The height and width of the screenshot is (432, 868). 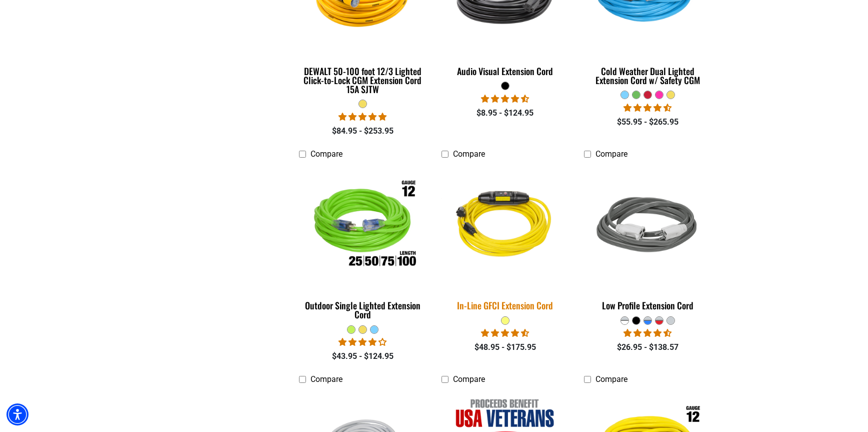 What do you see at coordinates (648, 75) in the screenshot?
I see `div: Cold Weather Dual Lighted Extension Cord w/ Safety CGM` at bounding box center [648, 75].